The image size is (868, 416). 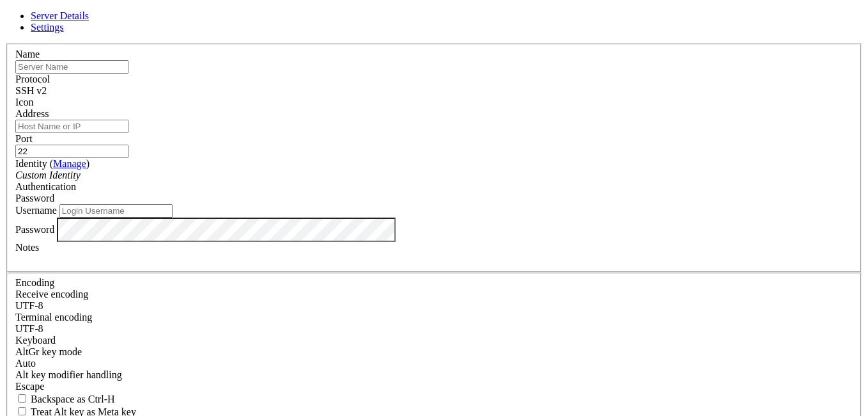 What do you see at coordinates (34, 282) in the screenshot?
I see `label: Encoding` at bounding box center [34, 282].